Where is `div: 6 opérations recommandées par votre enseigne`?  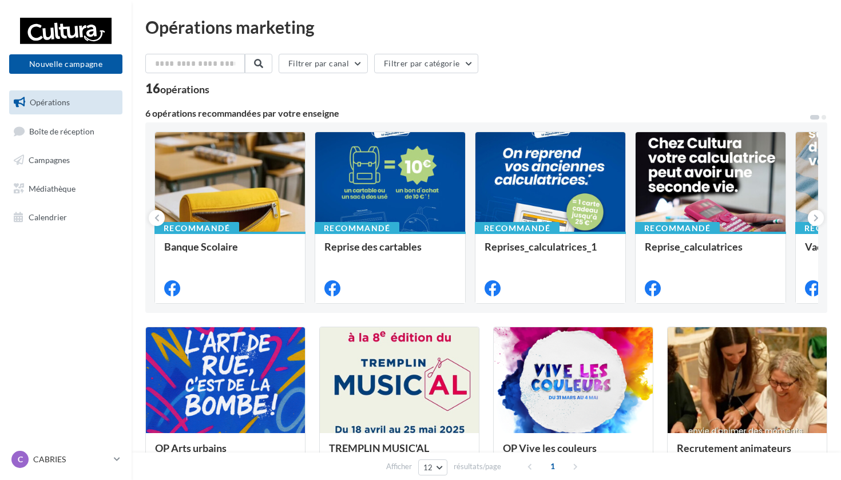
div: 6 opérations recommandées par votre enseigne is located at coordinates (477, 113).